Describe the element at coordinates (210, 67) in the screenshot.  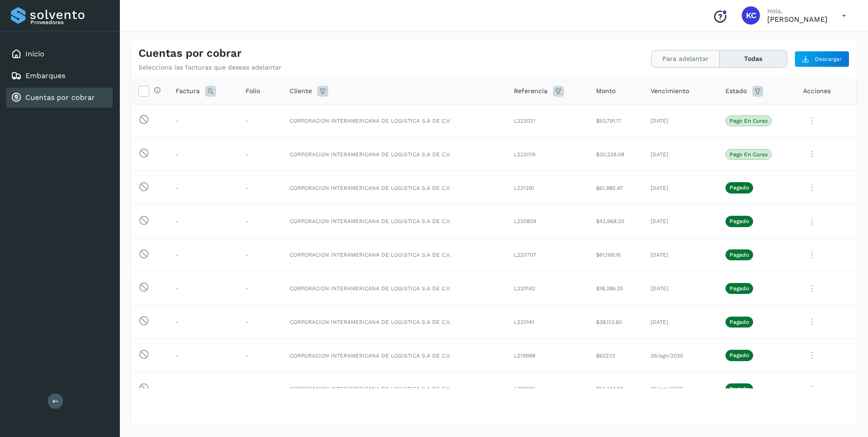
I see `p: Selecciona las facturas que deseas adelantar` at that location.